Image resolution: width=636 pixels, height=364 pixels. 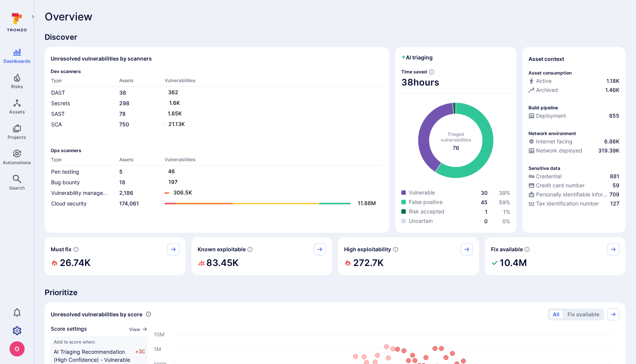 What do you see at coordinates (138, 330) in the screenshot?
I see `button: View` at bounding box center [138, 330].